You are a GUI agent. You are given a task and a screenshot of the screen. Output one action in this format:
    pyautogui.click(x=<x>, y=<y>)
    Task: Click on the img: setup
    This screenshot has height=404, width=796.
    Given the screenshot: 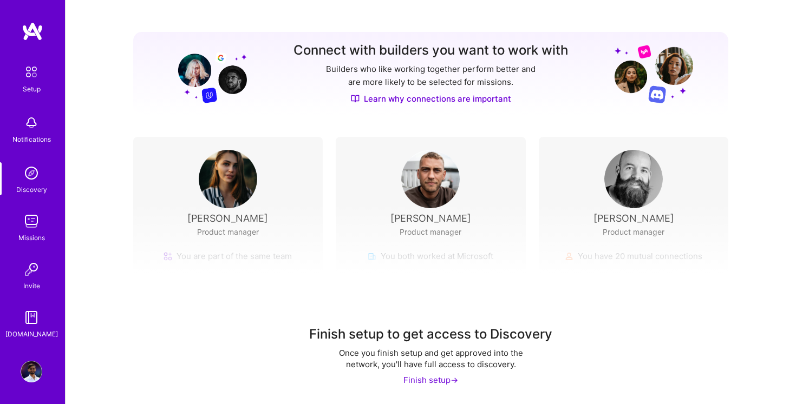 What is the action you would take?
    pyautogui.click(x=31, y=72)
    